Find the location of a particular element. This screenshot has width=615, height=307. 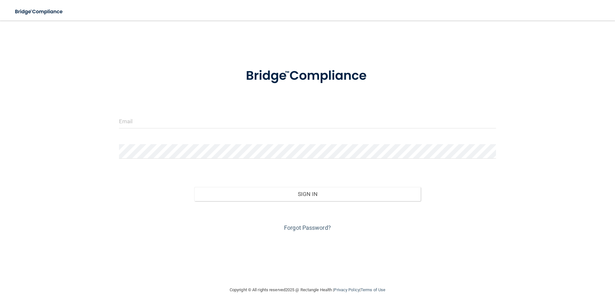

a: Privacy Policy is located at coordinates (347, 290).